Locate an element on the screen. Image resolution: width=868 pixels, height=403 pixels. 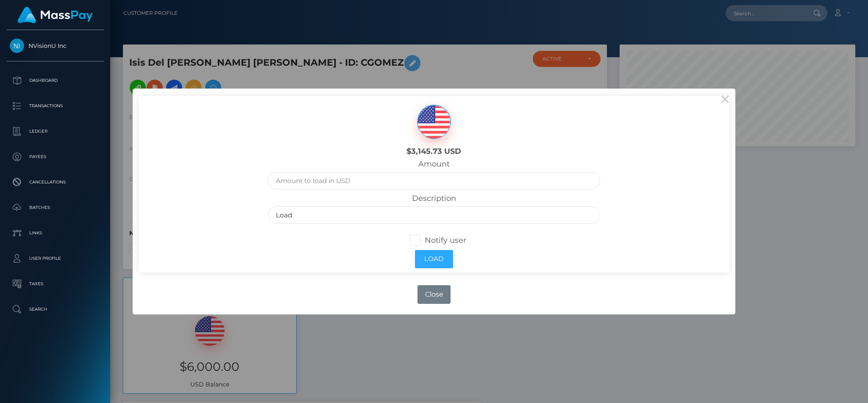
button: Close is located at coordinates (434, 295).